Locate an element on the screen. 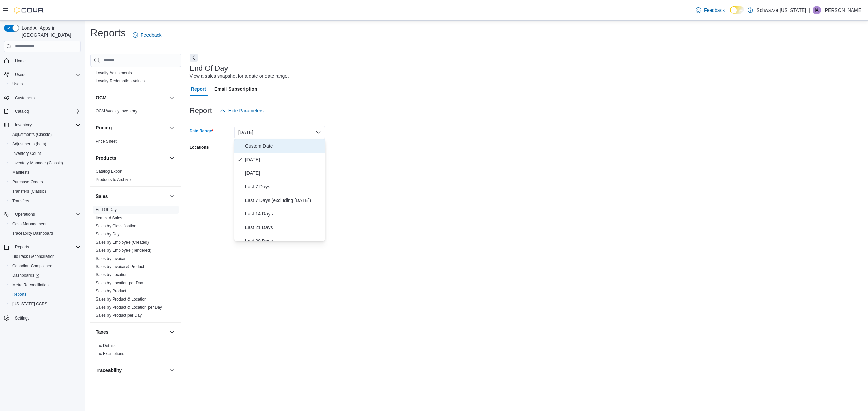  a: Itemized Sales is located at coordinates (109, 218).